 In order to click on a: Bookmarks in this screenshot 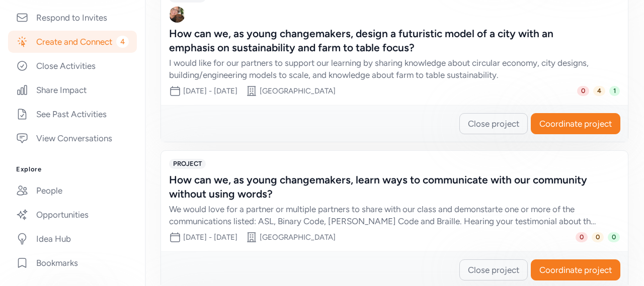, I will do `click(73, 263)`.